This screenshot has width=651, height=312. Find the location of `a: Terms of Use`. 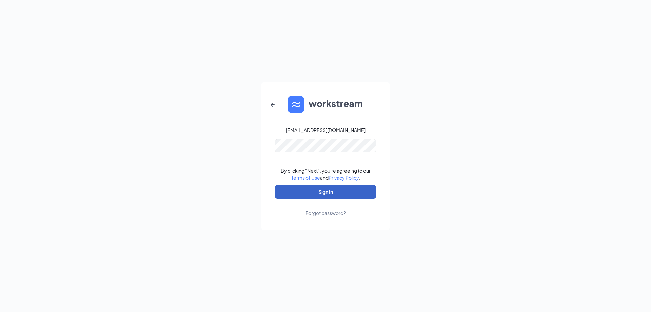

a: Terms of Use is located at coordinates (305, 177).